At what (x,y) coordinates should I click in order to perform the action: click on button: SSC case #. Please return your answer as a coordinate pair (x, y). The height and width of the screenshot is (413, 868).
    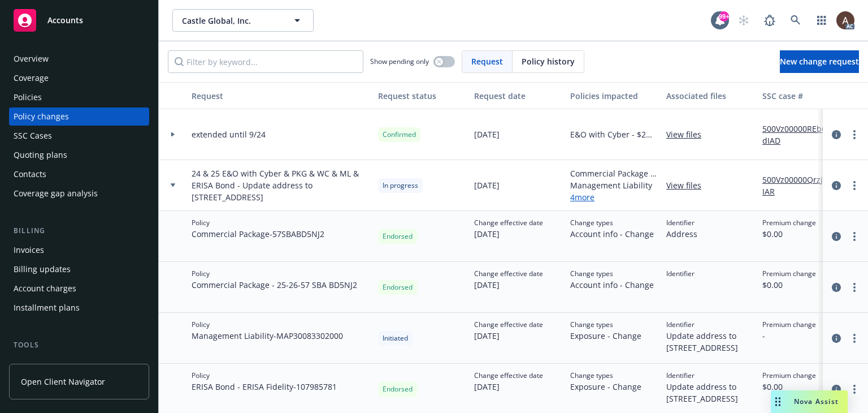
    Looking at the image, I should click on (800, 96).